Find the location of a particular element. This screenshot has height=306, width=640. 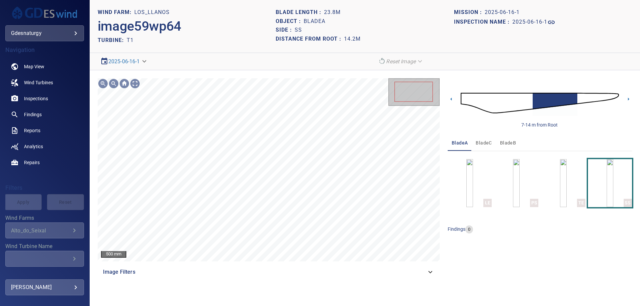

h1: SS is located at coordinates (298, 30).